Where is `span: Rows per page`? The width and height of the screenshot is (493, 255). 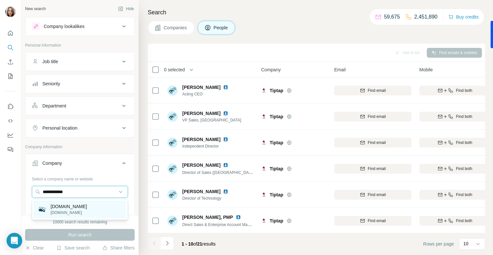
span: Rows per page is located at coordinates (438, 244).